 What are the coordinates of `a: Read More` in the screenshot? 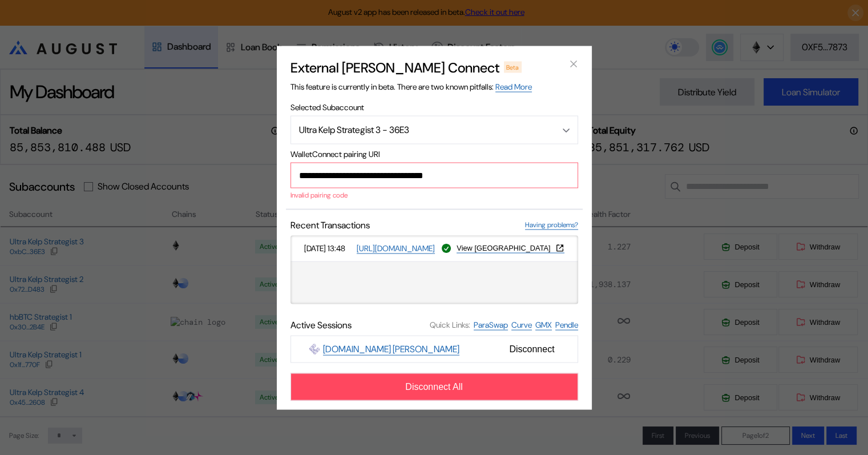 It's located at (514, 86).